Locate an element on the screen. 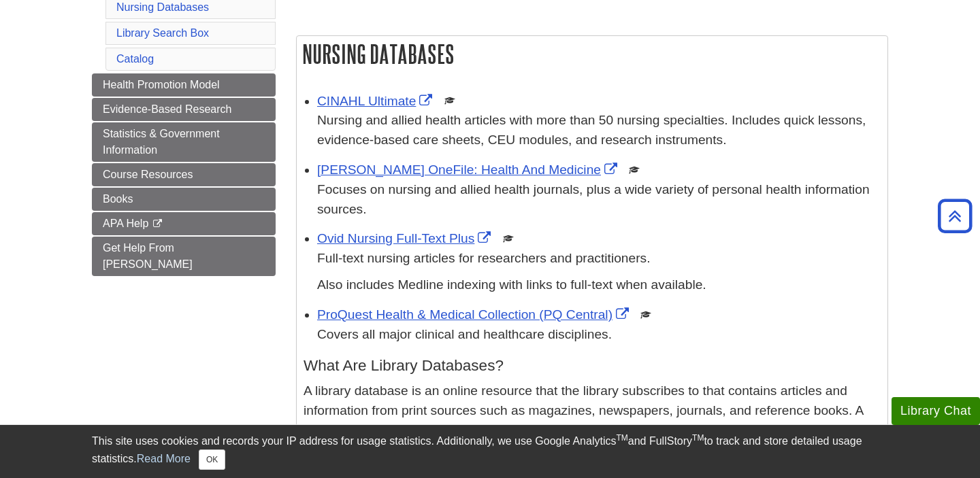 The width and height of the screenshot is (980, 478). p: Also includes Medline indexing with links to full-text when available. is located at coordinates (599, 285).